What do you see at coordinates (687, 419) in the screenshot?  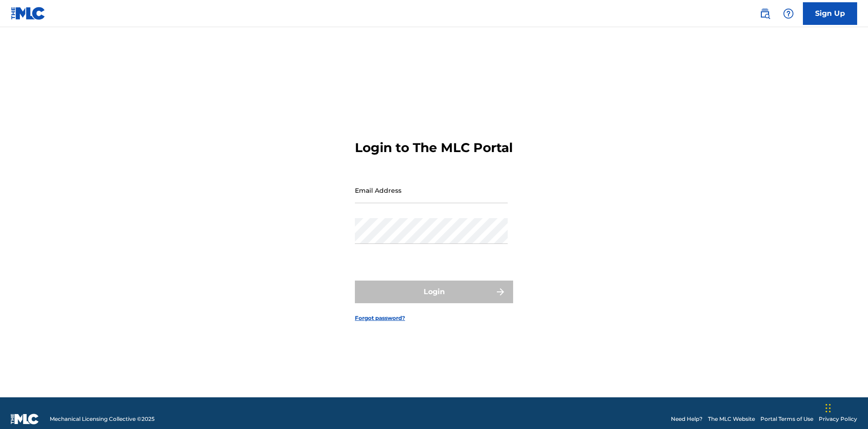 I see `a: Need Help?` at bounding box center [687, 419].